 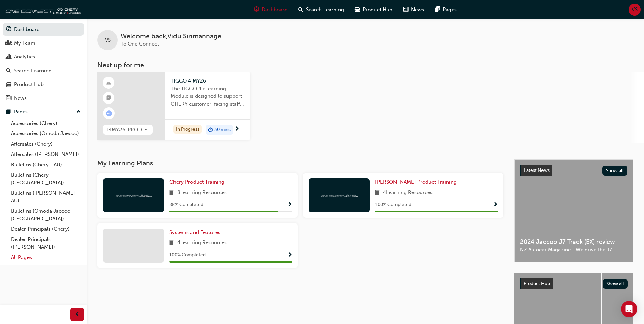 I want to click on a: Product HubShow all, so click(x=574, y=284).